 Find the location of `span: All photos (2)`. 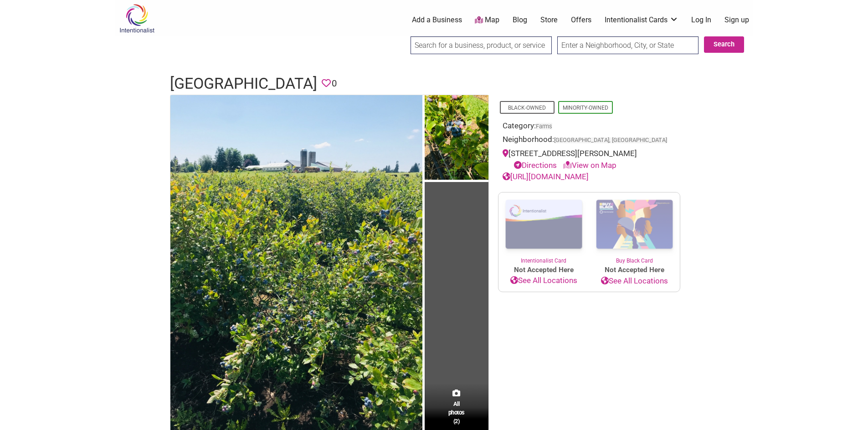

span: All photos (2) is located at coordinates (456, 412).